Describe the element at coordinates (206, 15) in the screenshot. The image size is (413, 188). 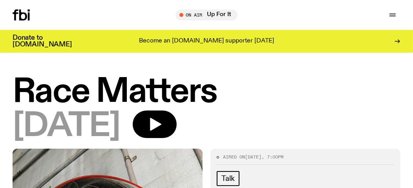
I see `button: On AirUp For It` at that location.